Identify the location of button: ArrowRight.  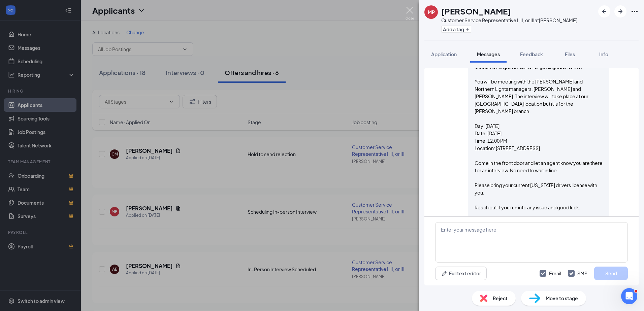
(620, 12).